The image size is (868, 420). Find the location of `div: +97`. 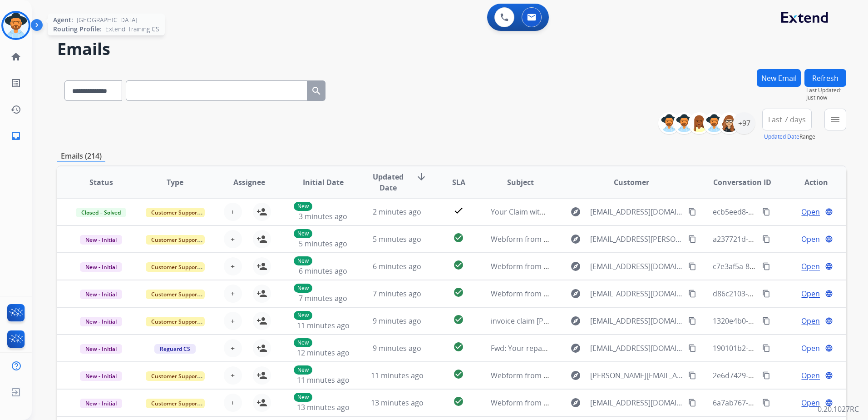

div: +97 is located at coordinates (744, 123).